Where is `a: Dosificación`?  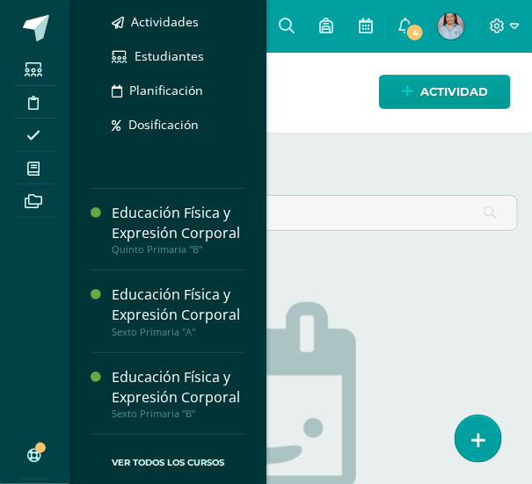
a: Dosificación is located at coordinates (178, 124).